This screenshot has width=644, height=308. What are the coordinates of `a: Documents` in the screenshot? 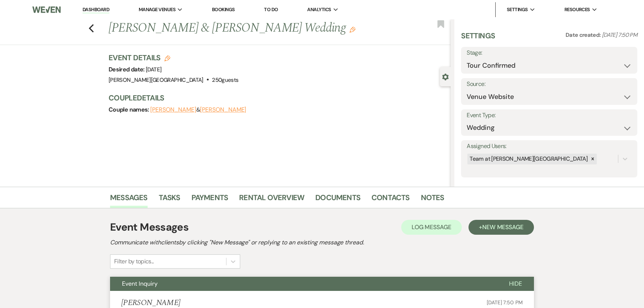 It's located at (337, 200).